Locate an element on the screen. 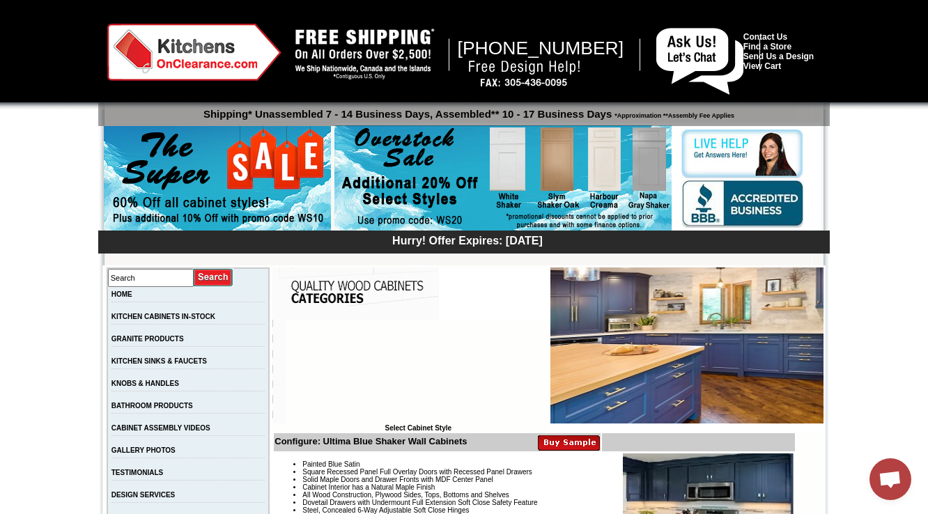  a: View Cart is located at coordinates (762, 66).